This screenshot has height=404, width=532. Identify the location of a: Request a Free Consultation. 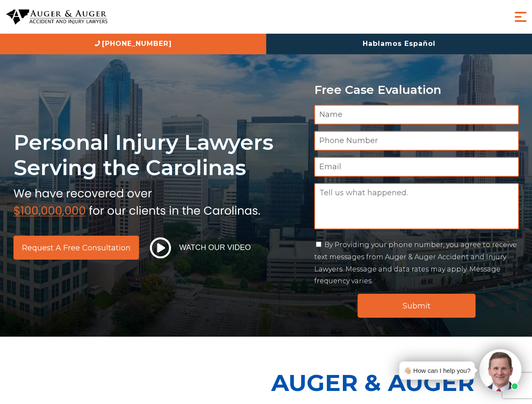
(77, 247).